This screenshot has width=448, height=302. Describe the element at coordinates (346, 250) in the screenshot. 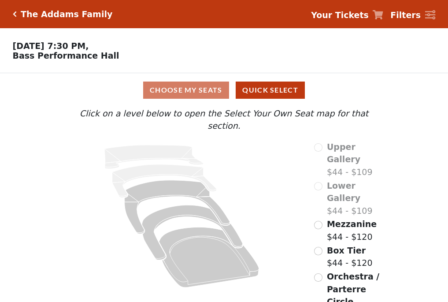

I see `span: Box Tier` at that location.